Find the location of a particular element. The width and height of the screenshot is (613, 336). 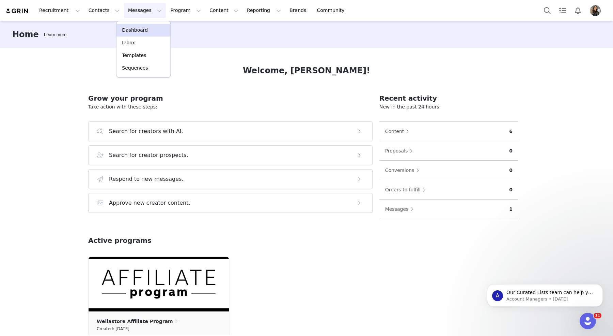

button: Reporting is located at coordinates (264, 10).